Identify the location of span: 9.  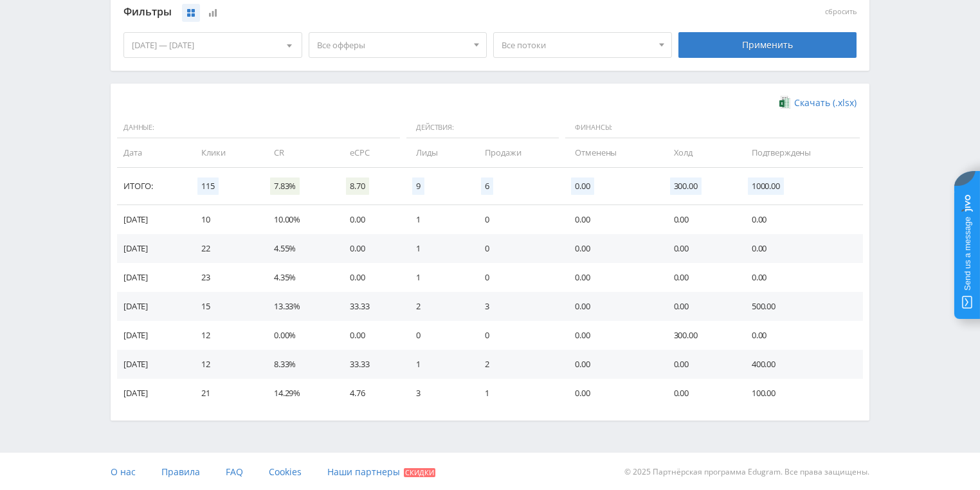
(418, 186).